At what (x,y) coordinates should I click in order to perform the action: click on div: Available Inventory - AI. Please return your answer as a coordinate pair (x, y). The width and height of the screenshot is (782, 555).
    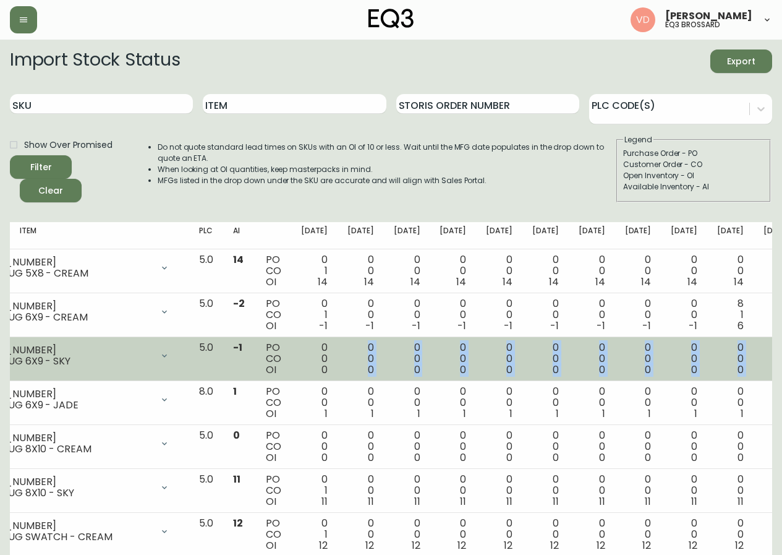
    Looking at the image, I should click on (694, 187).